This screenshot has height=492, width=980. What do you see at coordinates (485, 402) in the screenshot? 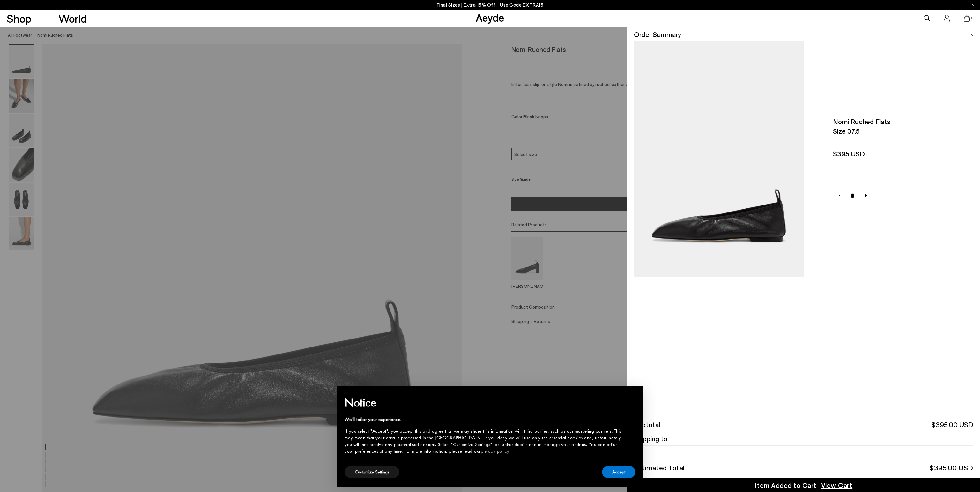
I see `h2: Notice` at bounding box center [485, 402].